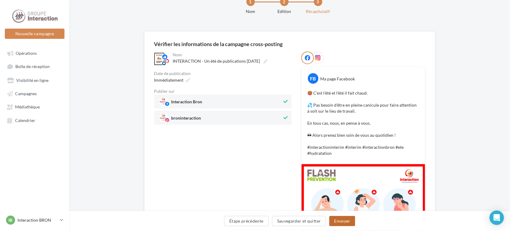 The width and height of the screenshot is (510, 231). I want to click on a: Visibilité en ligne, so click(35, 80).